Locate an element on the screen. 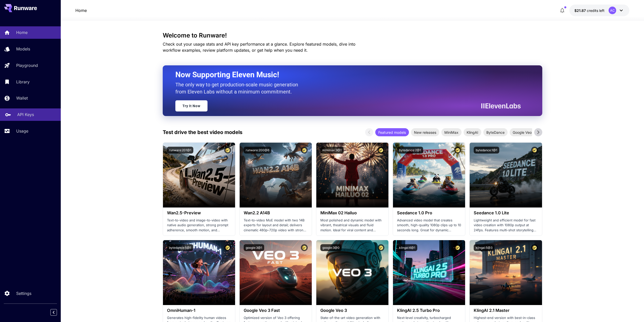  div: Google Veo is located at coordinates (522, 132).